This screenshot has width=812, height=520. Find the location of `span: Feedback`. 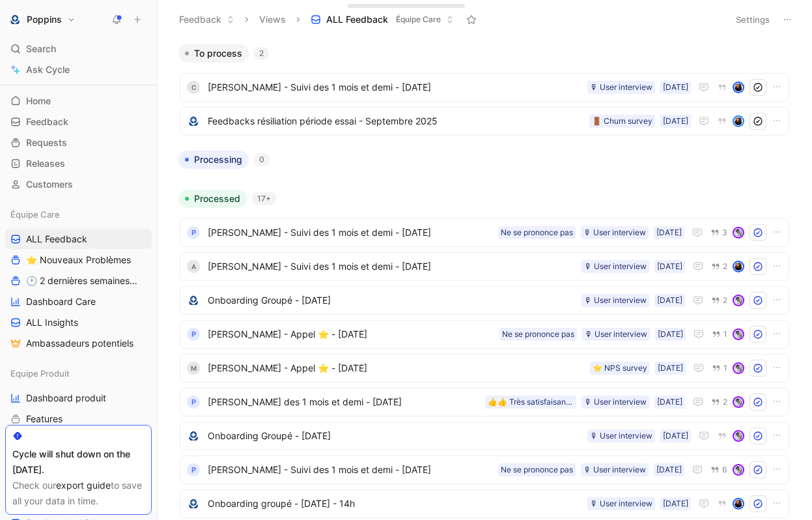

span: Feedback is located at coordinates (47, 122).